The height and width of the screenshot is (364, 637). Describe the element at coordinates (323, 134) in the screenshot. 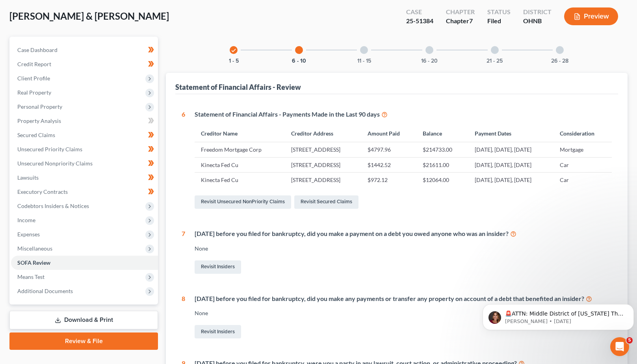

I see `th: Creditor Address` at that location.